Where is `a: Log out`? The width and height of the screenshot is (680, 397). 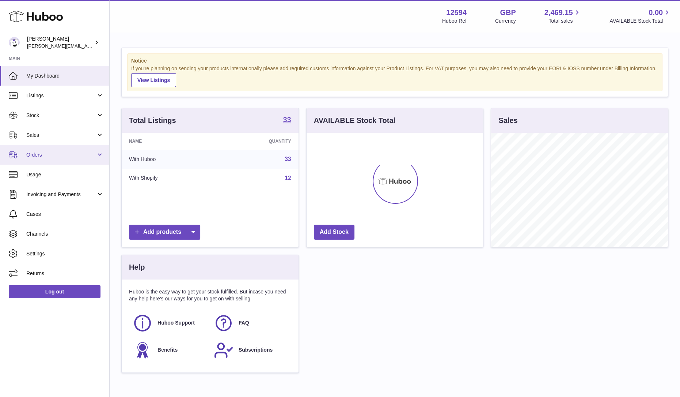
a: Log out is located at coordinates (54, 291).